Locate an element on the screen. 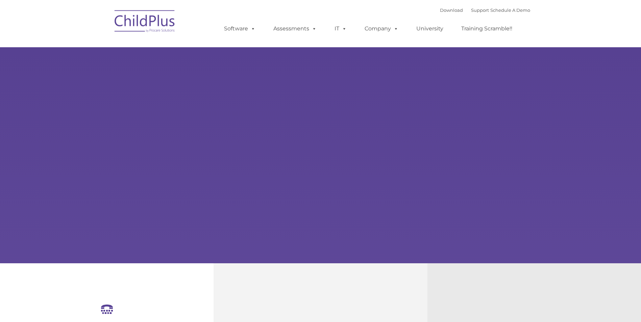  a: Download is located at coordinates (451, 10).